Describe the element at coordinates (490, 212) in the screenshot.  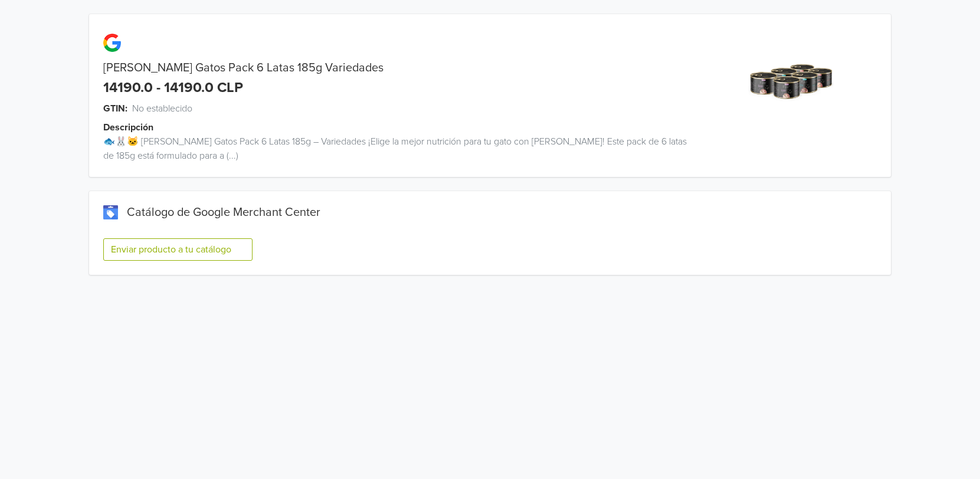
I see `div: Catálogo de Google Merchant Center` at that location.